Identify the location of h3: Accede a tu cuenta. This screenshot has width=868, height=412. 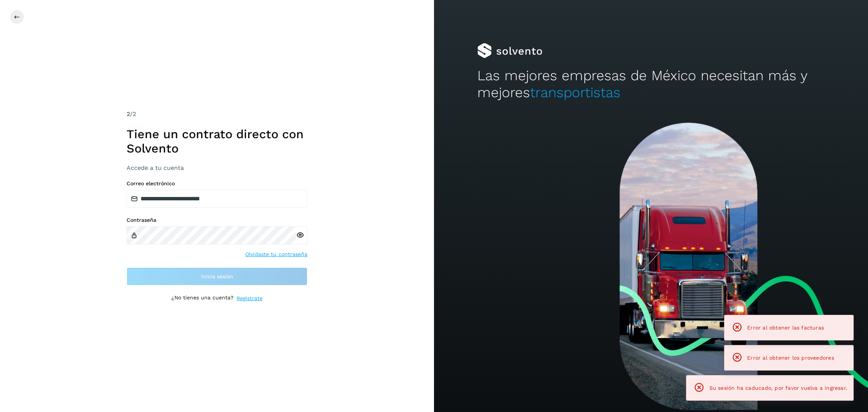
(217, 167).